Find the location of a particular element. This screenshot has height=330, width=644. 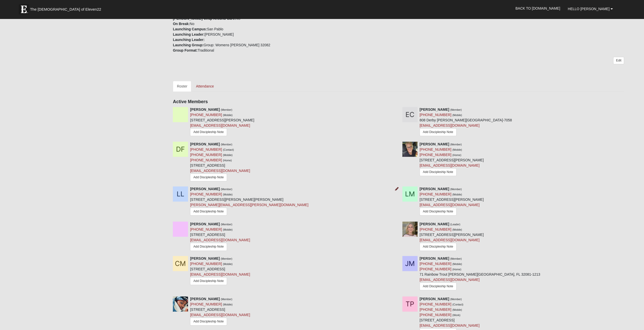

small: (Work) is located at coordinates (456, 315).